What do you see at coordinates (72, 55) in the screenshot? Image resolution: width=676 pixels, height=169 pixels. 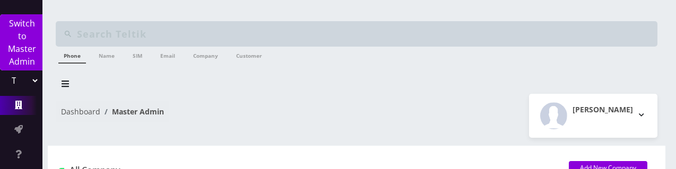 I see `a: Phone` at bounding box center [72, 55].